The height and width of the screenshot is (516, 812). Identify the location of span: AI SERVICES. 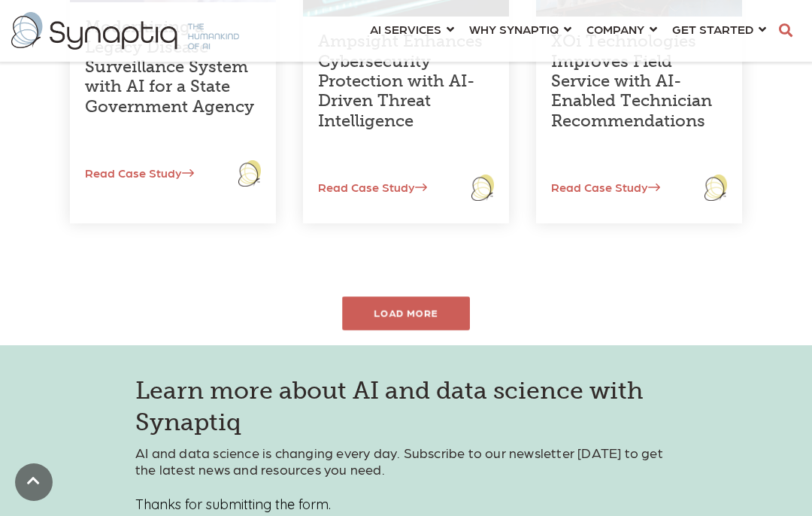
(405, 29).